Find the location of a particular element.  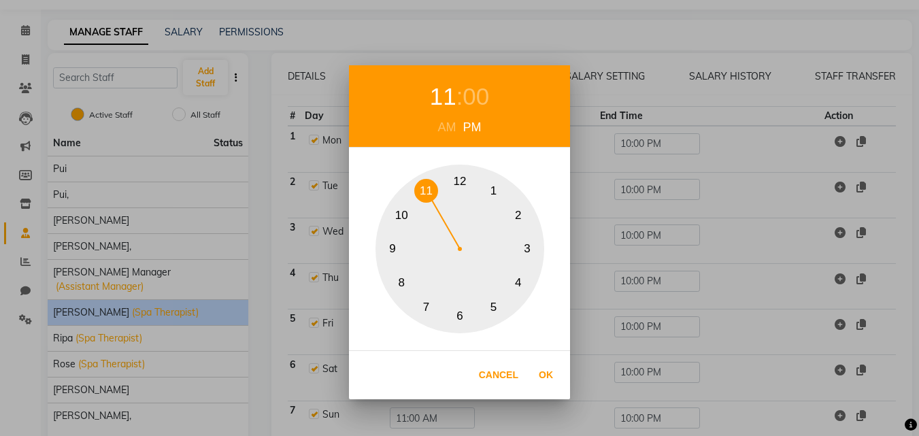

button: Ok is located at coordinates (546, 375).